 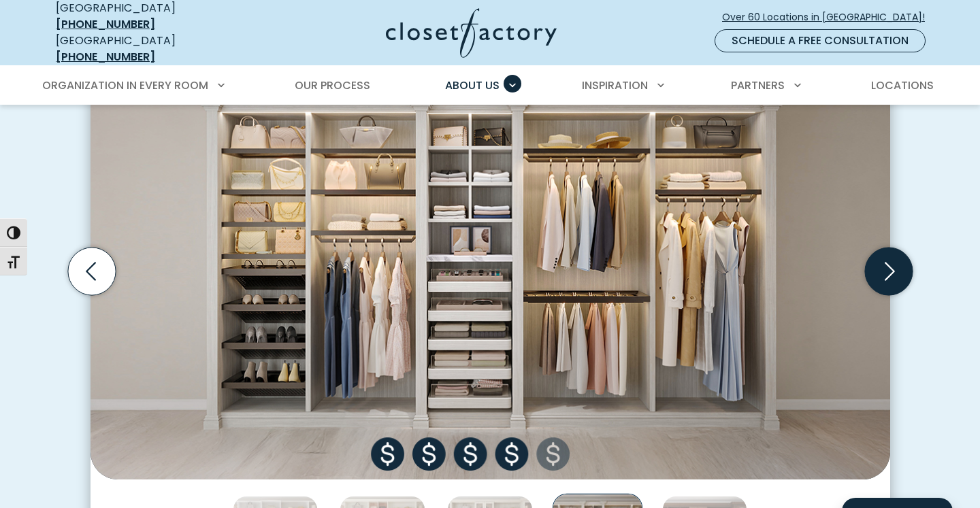 I want to click on a: Schedule a Free Consultation, so click(x=820, y=41).